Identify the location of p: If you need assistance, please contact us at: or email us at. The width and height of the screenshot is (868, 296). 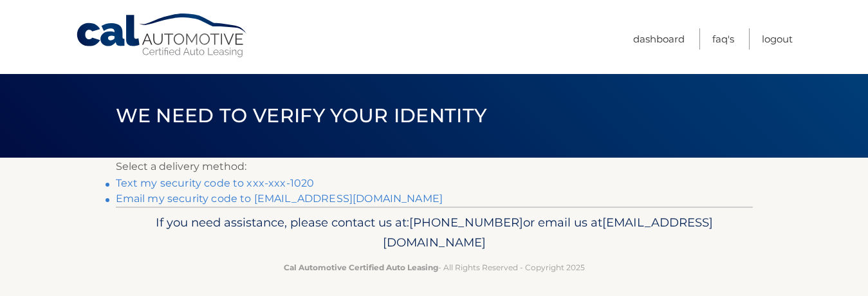
(434, 233).